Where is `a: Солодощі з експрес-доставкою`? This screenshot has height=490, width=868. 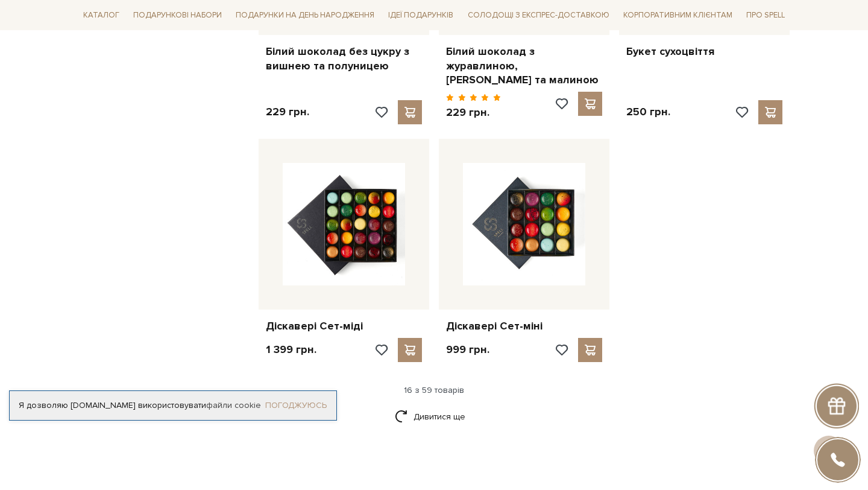
a: Солодощі з експрес-доставкою is located at coordinates (538, 15).